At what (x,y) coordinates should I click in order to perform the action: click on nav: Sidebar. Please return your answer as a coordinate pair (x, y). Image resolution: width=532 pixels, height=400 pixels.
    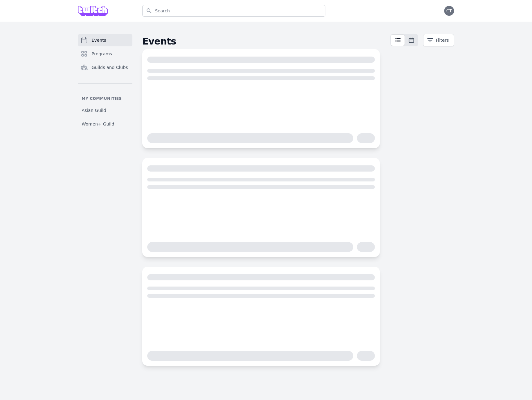
    Looking at the image, I should click on (105, 81).